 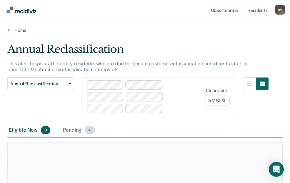 I want to click on a: Home, so click(x=145, y=30).